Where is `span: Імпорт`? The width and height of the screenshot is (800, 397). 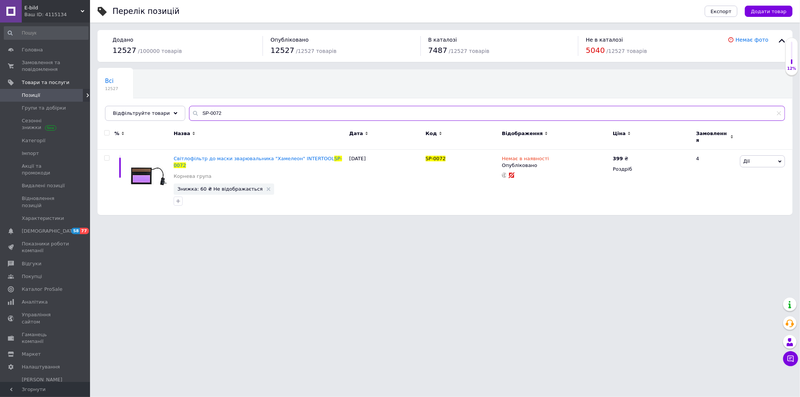 span: Імпорт is located at coordinates (30, 153).